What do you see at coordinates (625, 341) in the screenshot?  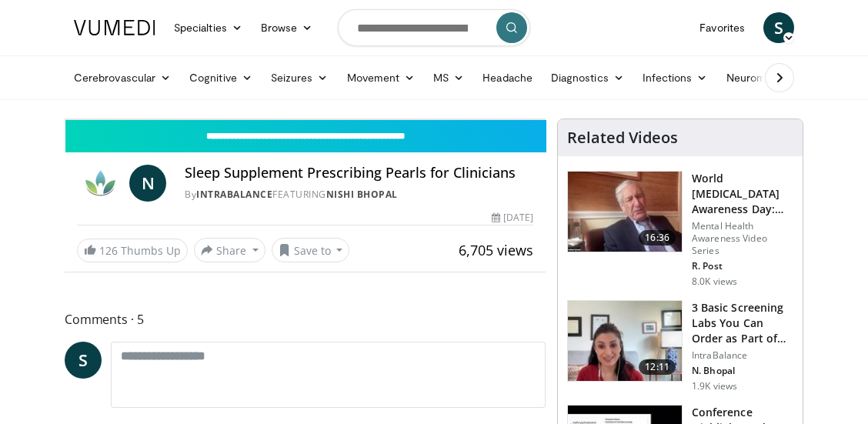 I see `img: 9fb304be-515e-4deb-846e-47615c91f0d6.150x105_q85_crop-smart_upscale.jpg` at bounding box center [625, 341].